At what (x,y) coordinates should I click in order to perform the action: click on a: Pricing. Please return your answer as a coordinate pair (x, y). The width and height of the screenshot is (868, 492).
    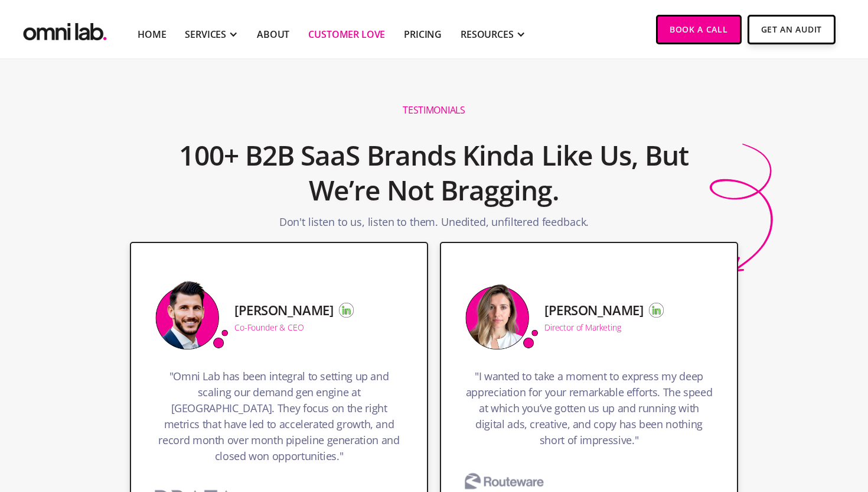
    Looking at the image, I should click on (423, 34).